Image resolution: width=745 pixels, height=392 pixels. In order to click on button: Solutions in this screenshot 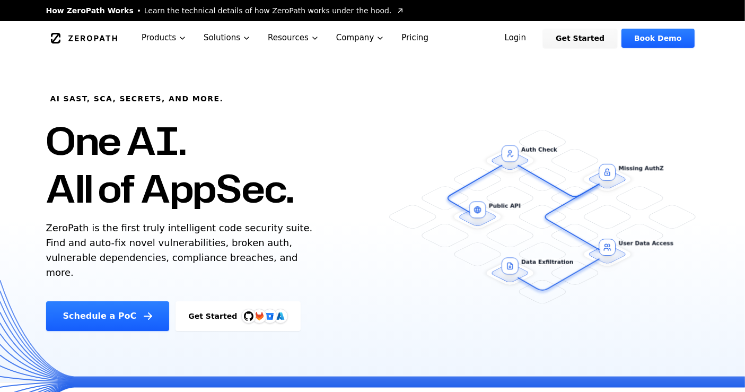, I will do `click(227, 38)`.